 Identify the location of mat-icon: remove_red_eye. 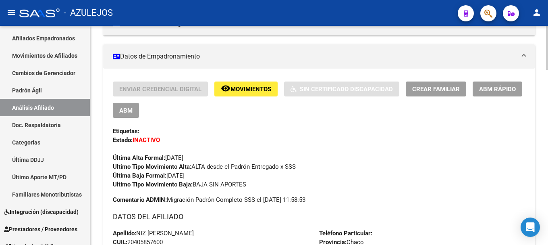
(226, 88).